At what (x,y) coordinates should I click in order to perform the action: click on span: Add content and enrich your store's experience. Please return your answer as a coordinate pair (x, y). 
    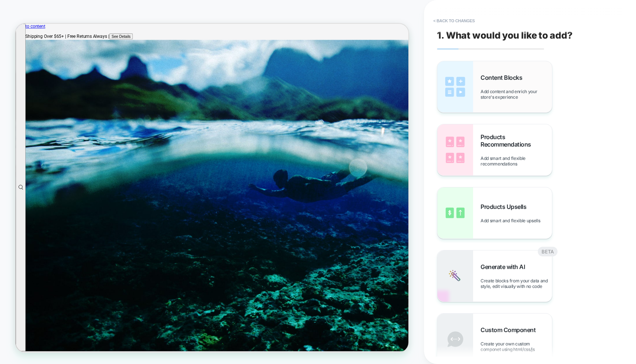
    Looking at the image, I should click on (517, 95).